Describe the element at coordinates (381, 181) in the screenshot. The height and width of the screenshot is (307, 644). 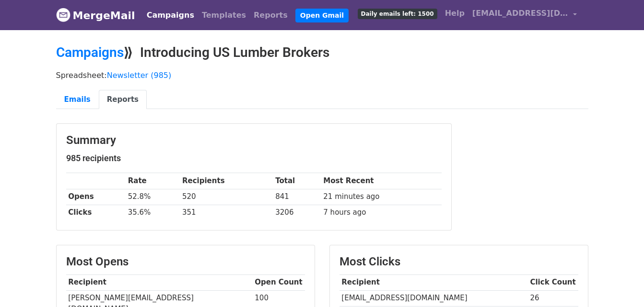
I see `th: Most Recent` at that location.